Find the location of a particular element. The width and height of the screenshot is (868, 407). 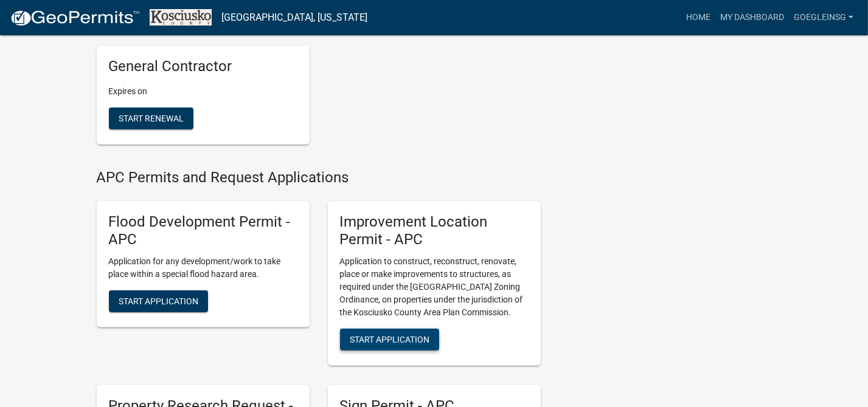

a: Home is located at coordinates (699, 18).